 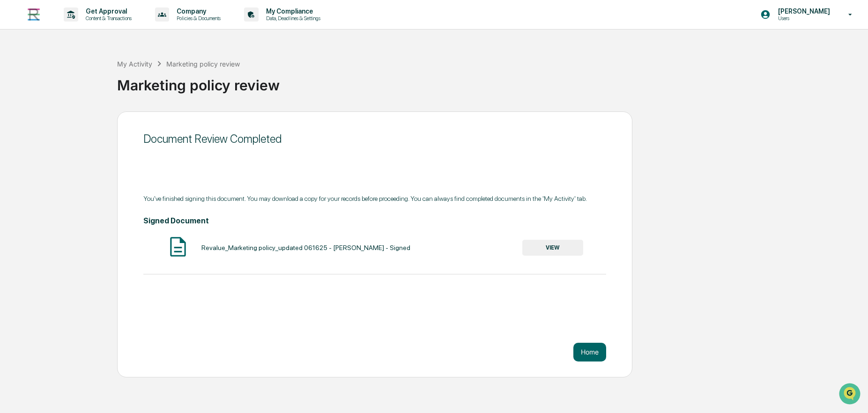 I want to click on a: 🖐️Preclearance, so click(x=35, y=123).